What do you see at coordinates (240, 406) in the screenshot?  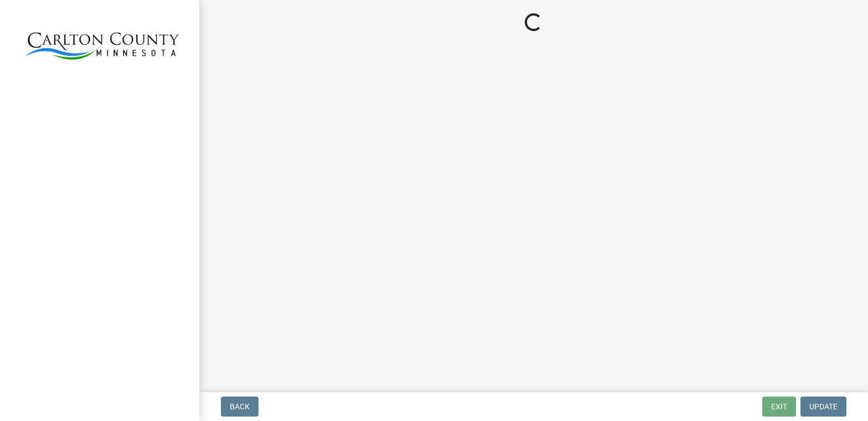 I see `span: Back` at bounding box center [240, 406].